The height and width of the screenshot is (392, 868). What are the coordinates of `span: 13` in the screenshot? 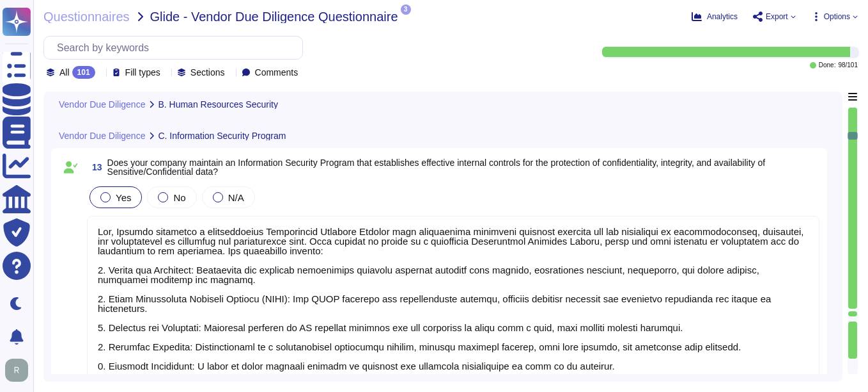 It's located at (95, 167).